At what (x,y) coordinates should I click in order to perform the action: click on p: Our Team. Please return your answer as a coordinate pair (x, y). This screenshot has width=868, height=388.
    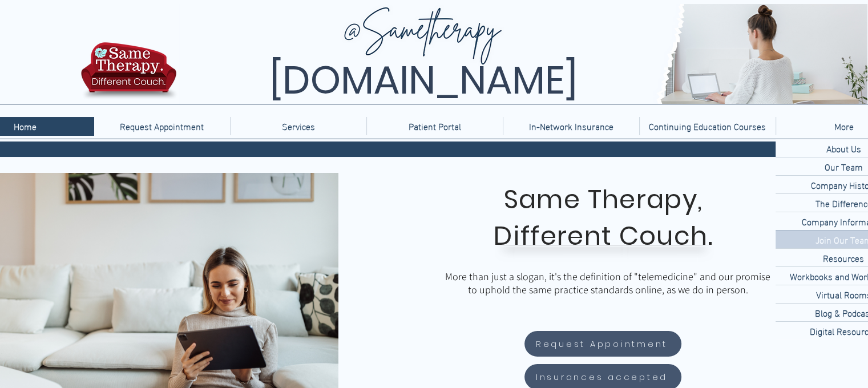
    Looking at the image, I should click on (843, 167).